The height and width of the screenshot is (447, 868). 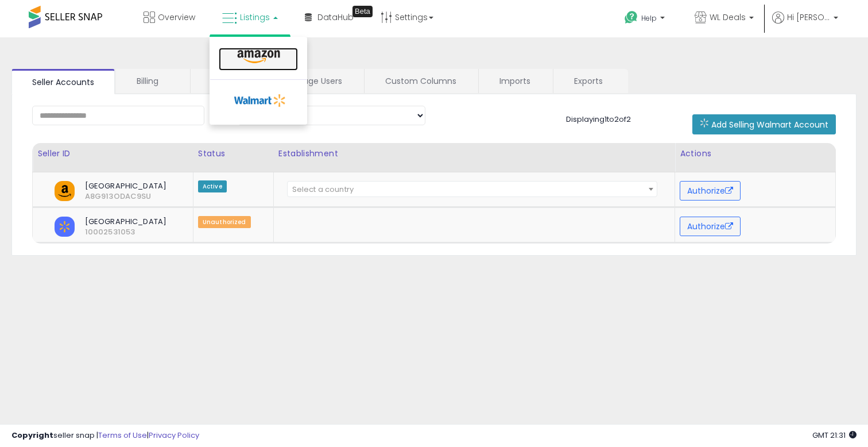 I want to click on span: DataHub, so click(x=336, y=17).